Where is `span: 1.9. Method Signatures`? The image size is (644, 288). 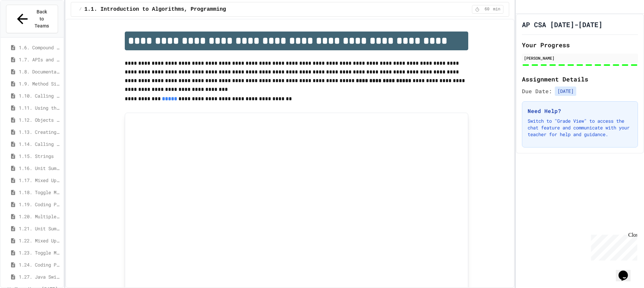 span: 1.9. Method Signatures is located at coordinates (40, 83).